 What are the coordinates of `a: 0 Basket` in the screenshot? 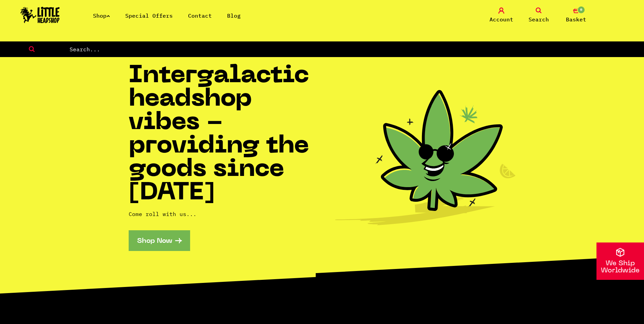 It's located at (576, 16).